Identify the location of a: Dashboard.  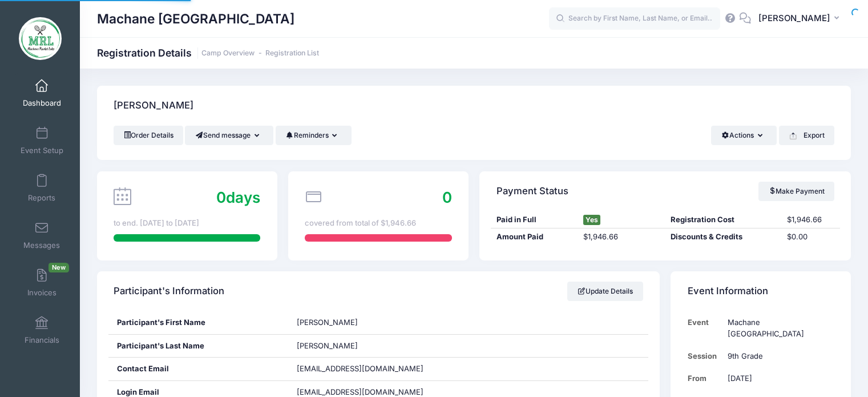
(42, 93).